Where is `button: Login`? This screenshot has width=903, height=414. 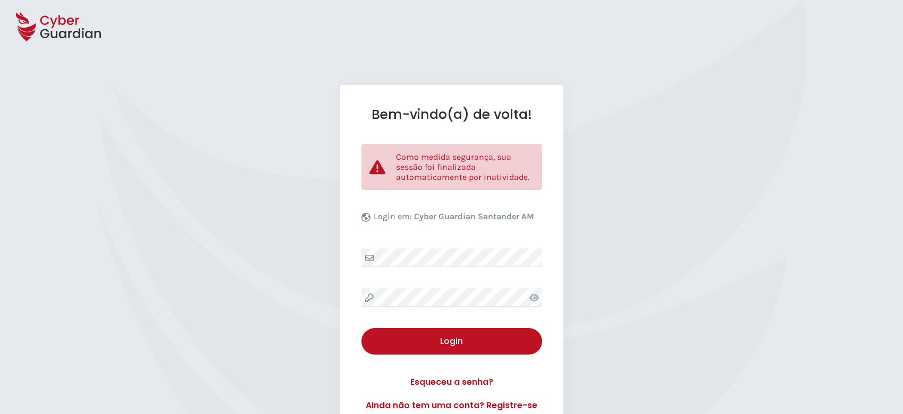 button: Login is located at coordinates (452, 342).